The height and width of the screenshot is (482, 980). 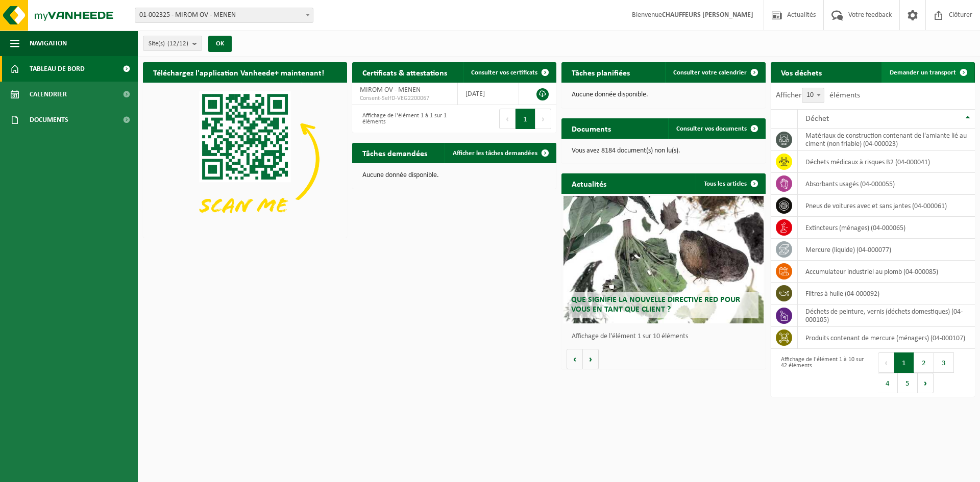 I want to click on count: (12/12), so click(x=178, y=43).